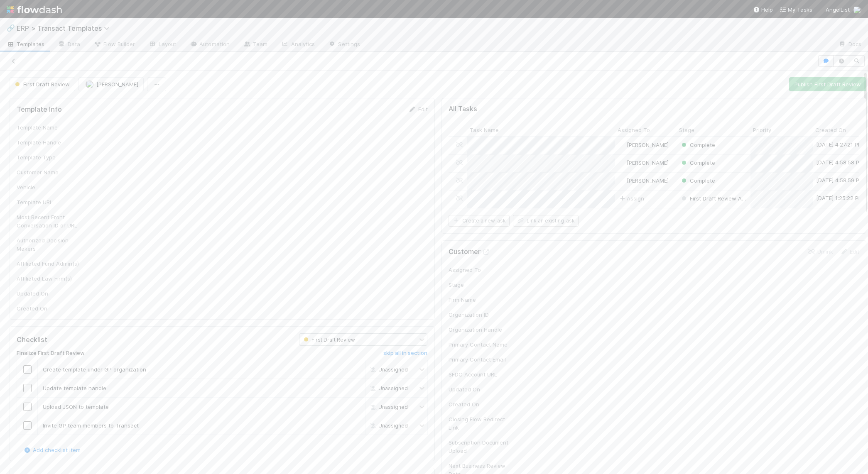 The height and width of the screenshot is (474, 868). Describe the element at coordinates (69, 45) in the screenshot. I see `a: Data` at that location.